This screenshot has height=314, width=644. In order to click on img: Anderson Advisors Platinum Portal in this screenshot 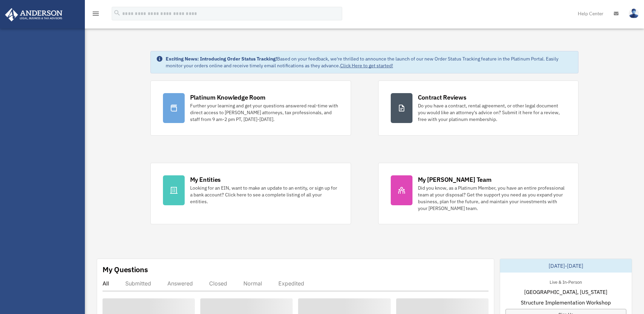, I will do `click(34, 15)`.